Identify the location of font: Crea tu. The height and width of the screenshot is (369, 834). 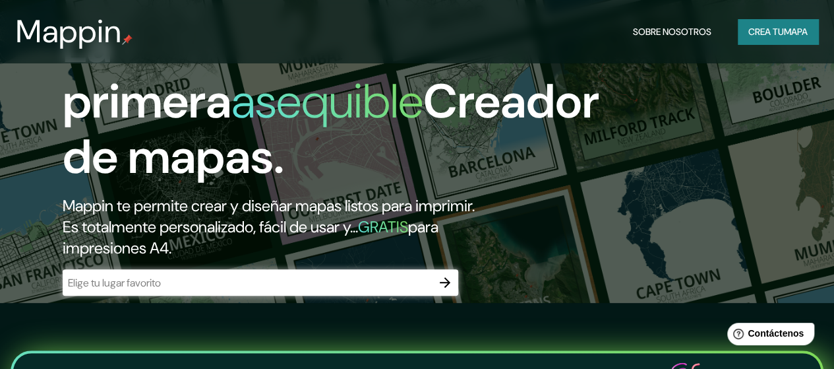
(767, 32).